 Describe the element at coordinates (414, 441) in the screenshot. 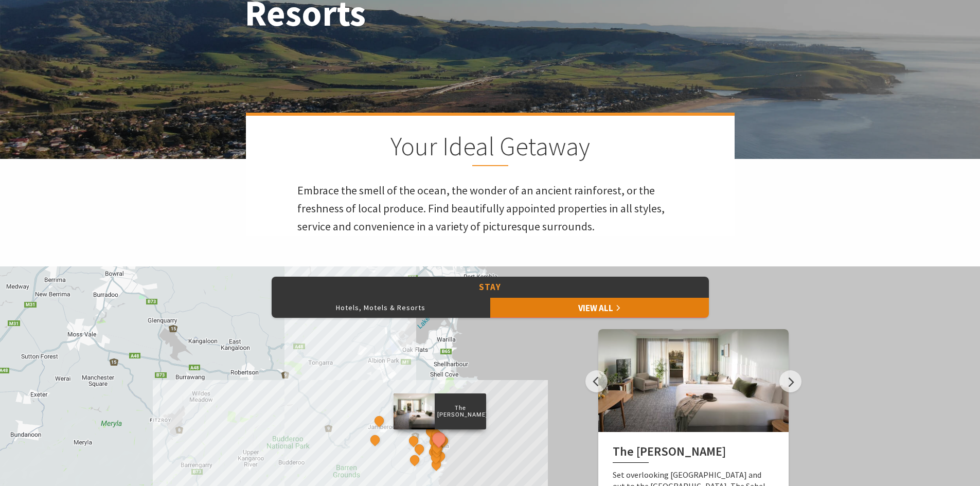

I see `button: See detail about Cicada Luxury Camping` at that location.